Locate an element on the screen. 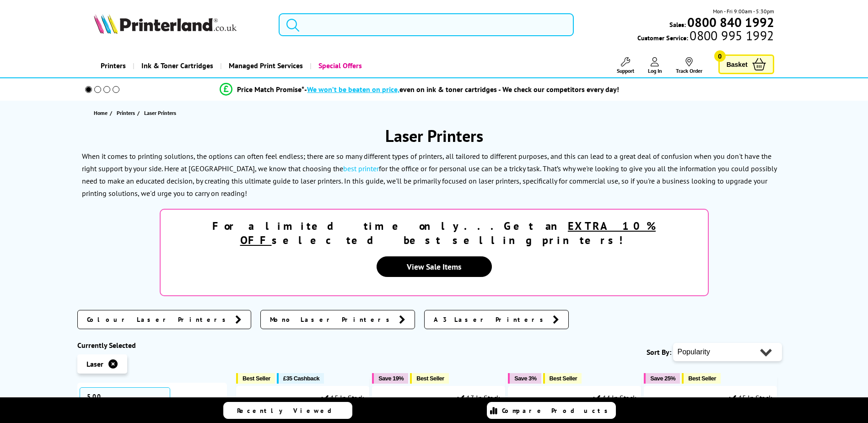  a: Special Offers is located at coordinates (339, 65).